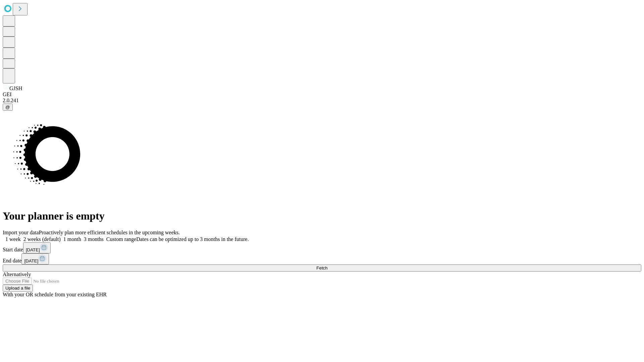 This screenshot has width=644, height=362. Describe the element at coordinates (16, 88) in the screenshot. I see `span: GJSH` at that location.